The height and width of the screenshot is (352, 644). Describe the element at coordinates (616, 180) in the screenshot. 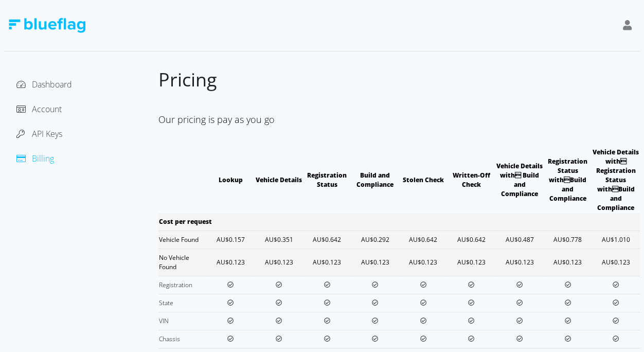

I see `th: Vehicle Details with Registration Status withBuild and Compliance` at that location.